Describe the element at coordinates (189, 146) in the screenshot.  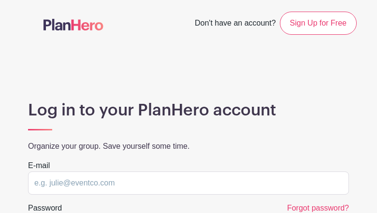
I see `p: Organize your group. Save yourself some time.` at that location.